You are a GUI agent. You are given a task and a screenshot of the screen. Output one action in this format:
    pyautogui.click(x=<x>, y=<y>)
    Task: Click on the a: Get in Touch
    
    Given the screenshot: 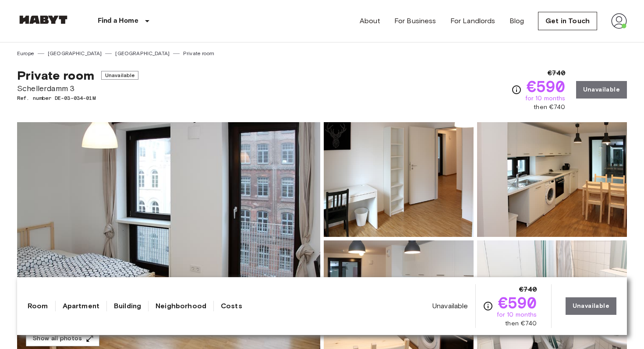 What is the action you would take?
    pyautogui.click(x=567, y=21)
    